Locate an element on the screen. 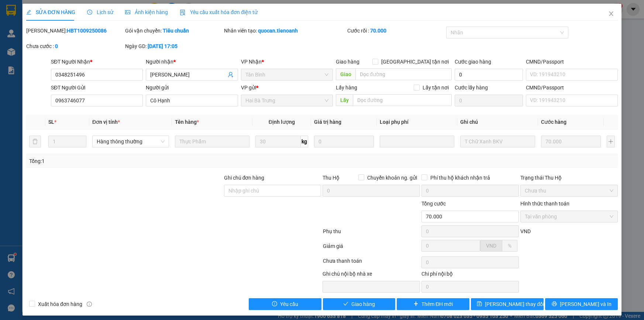 The image size is (644, 320). span: Đơn vị tính is located at coordinates (106, 122).